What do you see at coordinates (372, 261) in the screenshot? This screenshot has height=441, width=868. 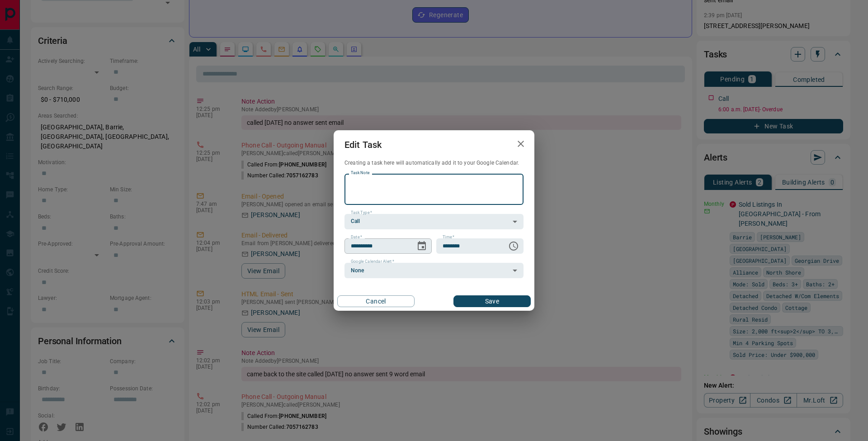 I see `label: Google Calendar Alert` at bounding box center [372, 261].